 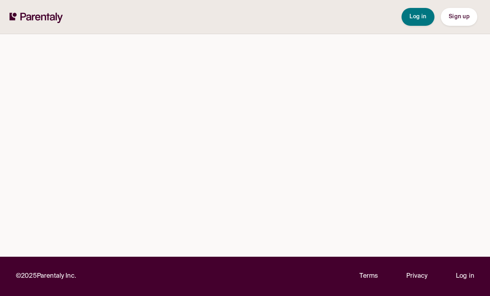 What do you see at coordinates (46, 276) in the screenshot?
I see `p: © 2025 Parentaly Inc.` at bounding box center [46, 276].